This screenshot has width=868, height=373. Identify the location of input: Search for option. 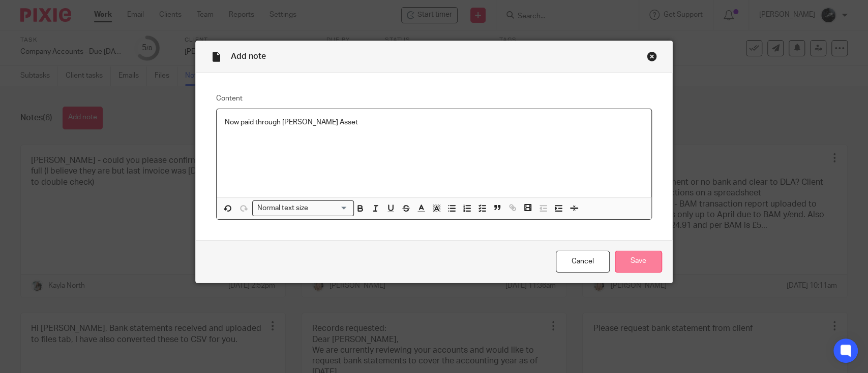
(329, 208).